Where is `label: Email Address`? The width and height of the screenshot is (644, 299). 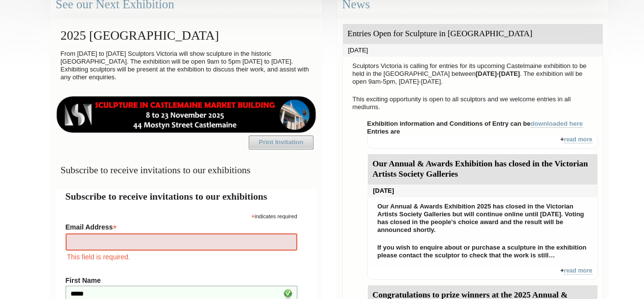
label: Email Address is located at coordinates (181, 226).